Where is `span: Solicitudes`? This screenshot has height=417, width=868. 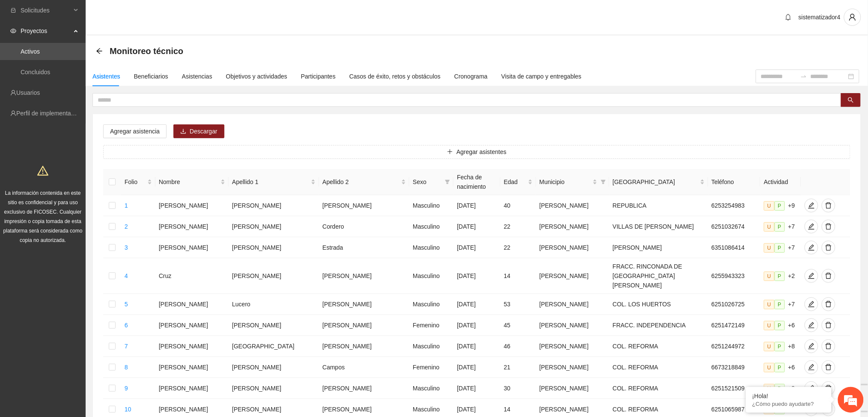
span: Solicitudes is located at coordinates (46, 10).